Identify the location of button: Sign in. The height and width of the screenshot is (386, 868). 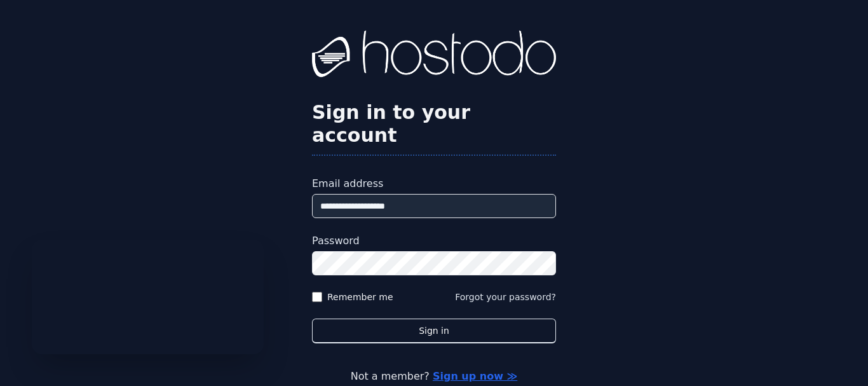
(434, 331).